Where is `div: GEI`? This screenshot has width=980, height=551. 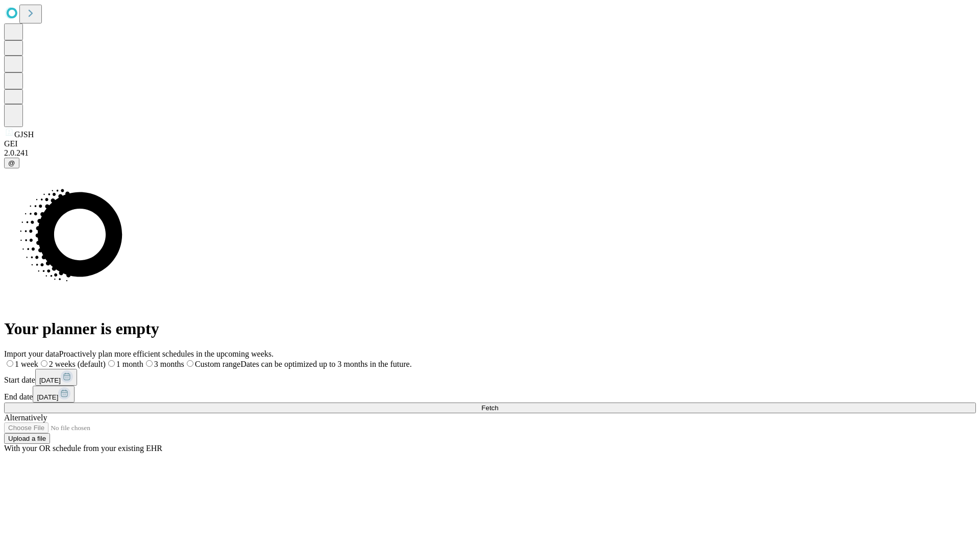 div: GEI is located at coordinates (490, 144).